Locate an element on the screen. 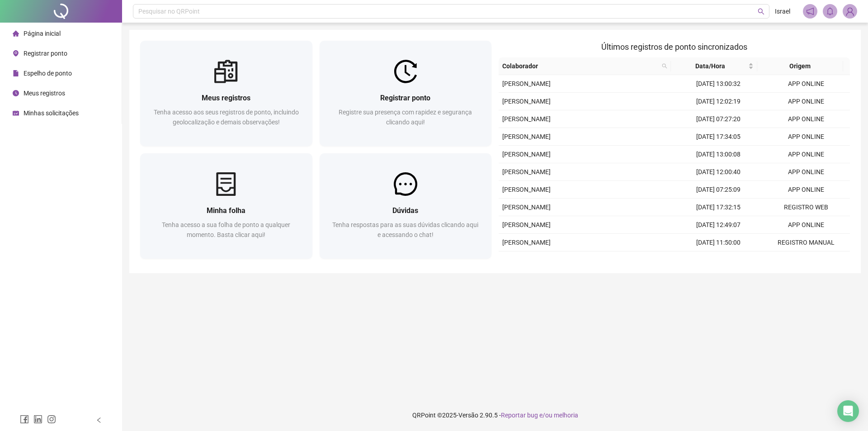  span: schedule is located at coordinates (16, 113).